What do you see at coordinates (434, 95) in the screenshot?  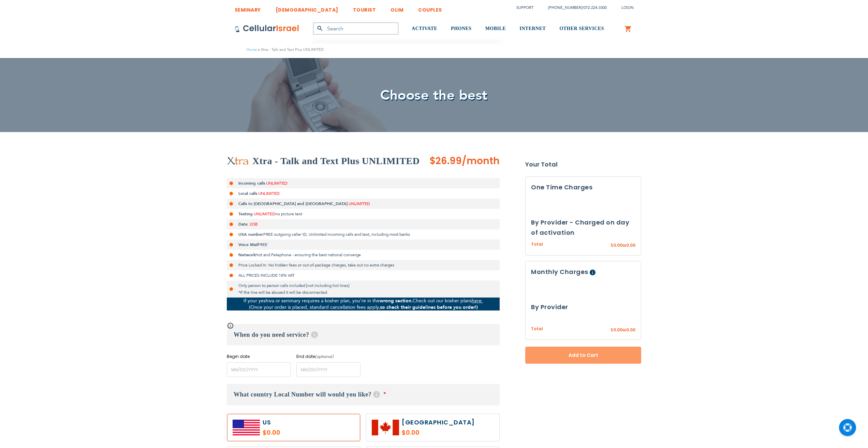 I see `span: Choose the best` at bounding box center [434, 95].